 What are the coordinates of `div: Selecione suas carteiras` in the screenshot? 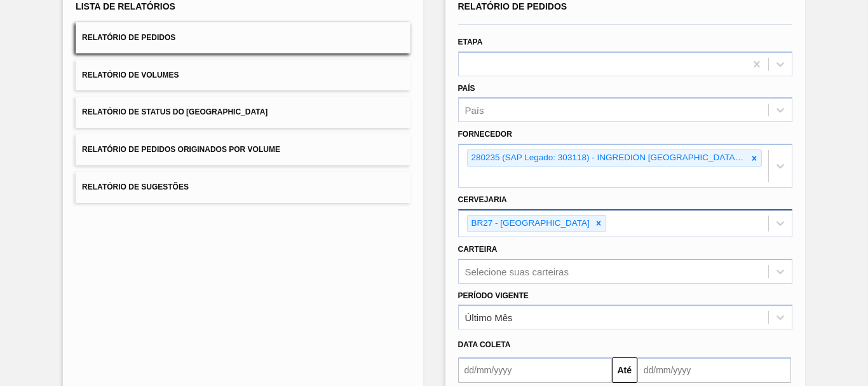 It's located at (517, 271).